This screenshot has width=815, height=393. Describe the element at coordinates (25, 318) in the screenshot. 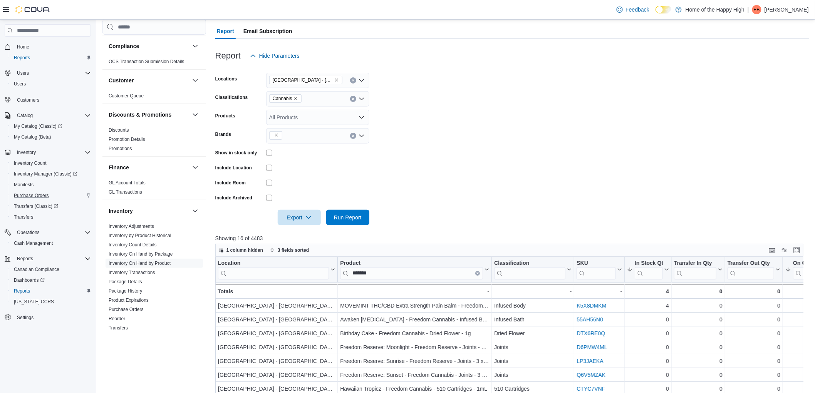

I see `a: Settings` at that location.